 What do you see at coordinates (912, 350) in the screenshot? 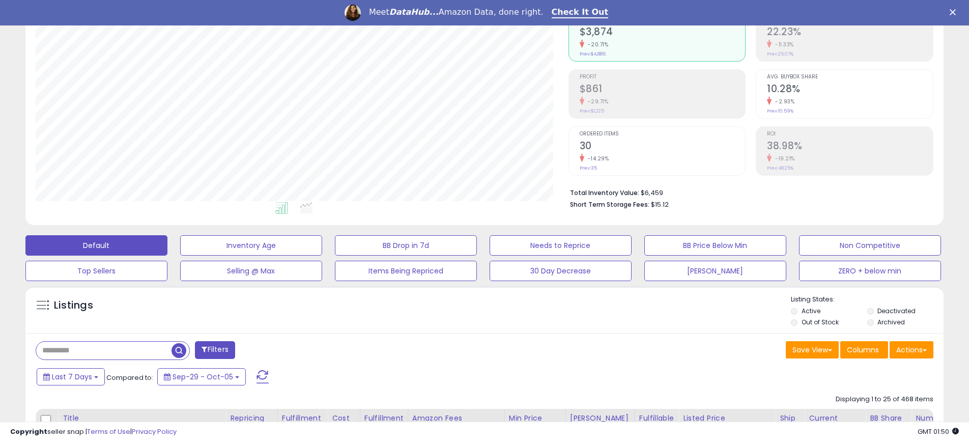
I see `button: Actions` at bounding box center [912, 350].